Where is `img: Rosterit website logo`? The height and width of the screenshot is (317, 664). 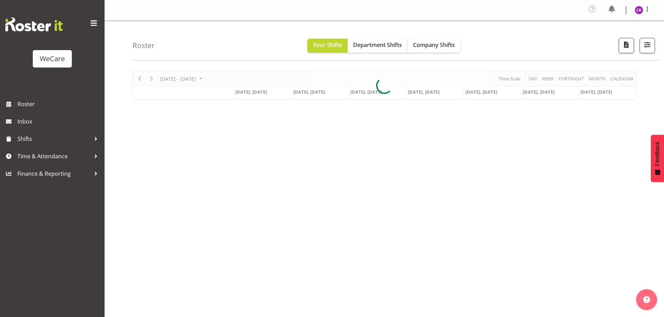
img: Rosterit website logo is located at coordinates (34, 24).